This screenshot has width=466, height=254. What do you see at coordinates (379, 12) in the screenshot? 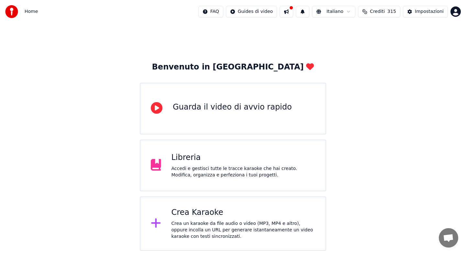
I see `button: Crediti315` at bounding box center [379, 12].